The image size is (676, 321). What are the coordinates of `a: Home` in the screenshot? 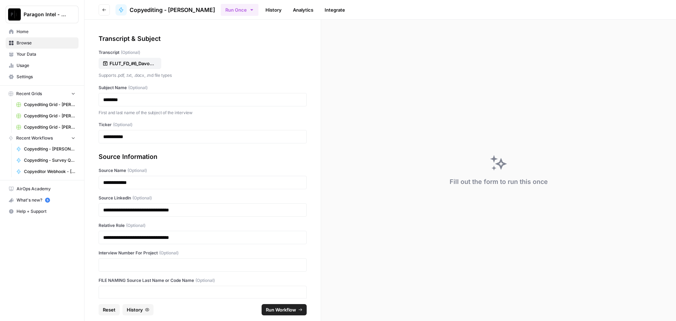 It's located at (42, 32).